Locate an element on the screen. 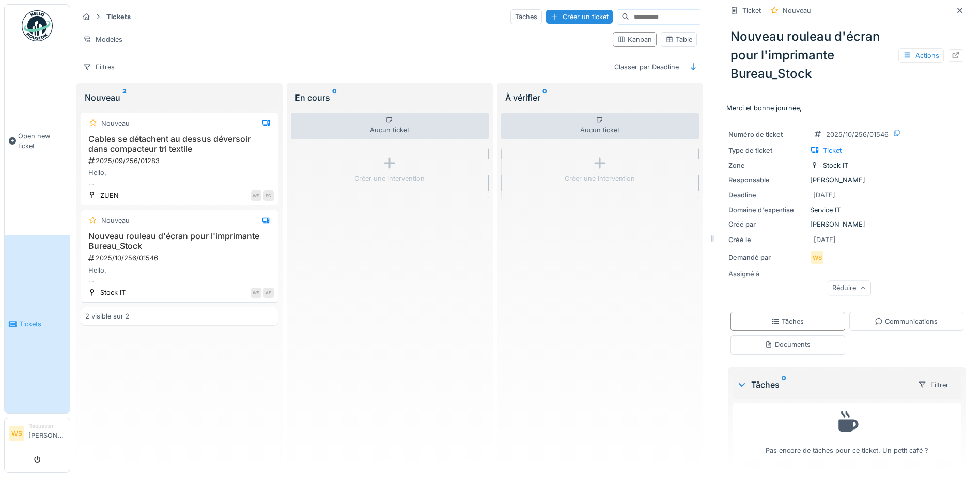 This screenshot has height=477, width=980. div: AF is located at coordinates (269, 293).